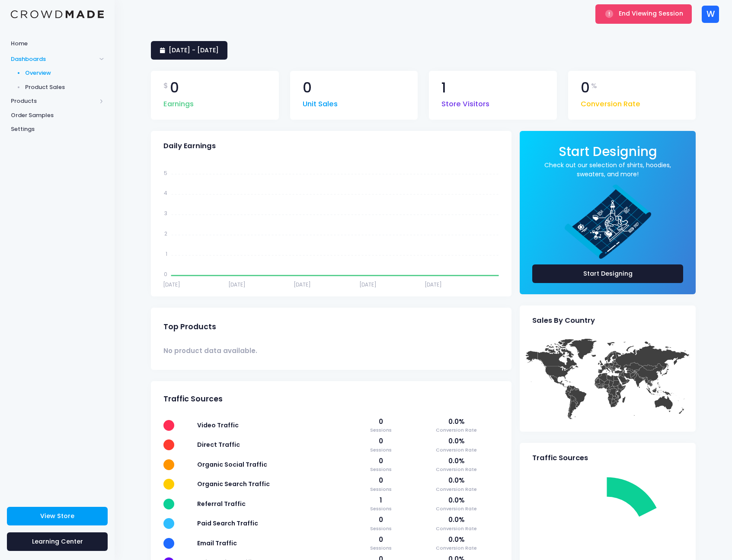 This screenshot has height=560, width=732. What do you see at coordinates (320, 102) in the screenshot?
I see `span: Unit Sales` at bounding box center [320, 102].